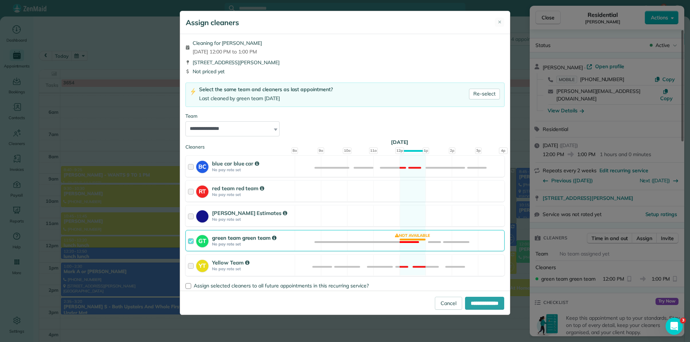 The width and height of the screenshot is (690, 342). I want to click on div: Cleaners, so click(345, 145).